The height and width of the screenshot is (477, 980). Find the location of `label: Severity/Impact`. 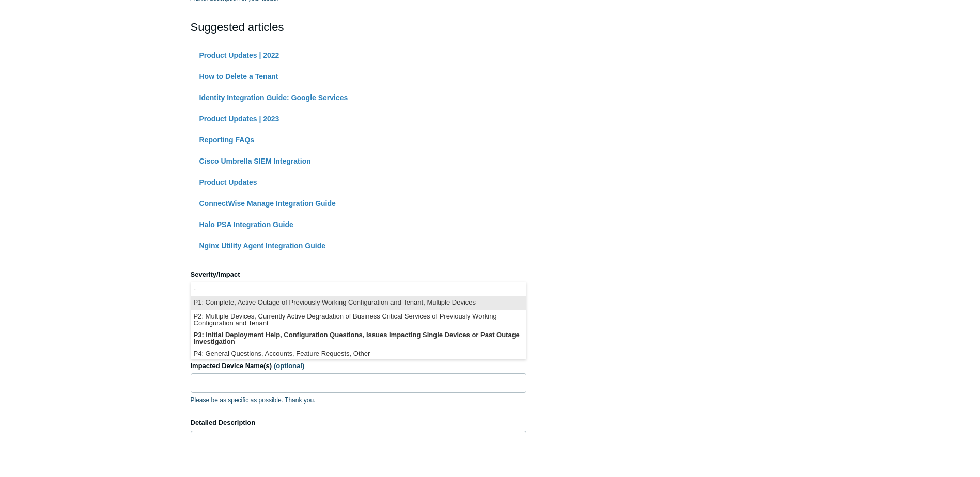

label: Severity/Impact is located at coordinates (359, 275).